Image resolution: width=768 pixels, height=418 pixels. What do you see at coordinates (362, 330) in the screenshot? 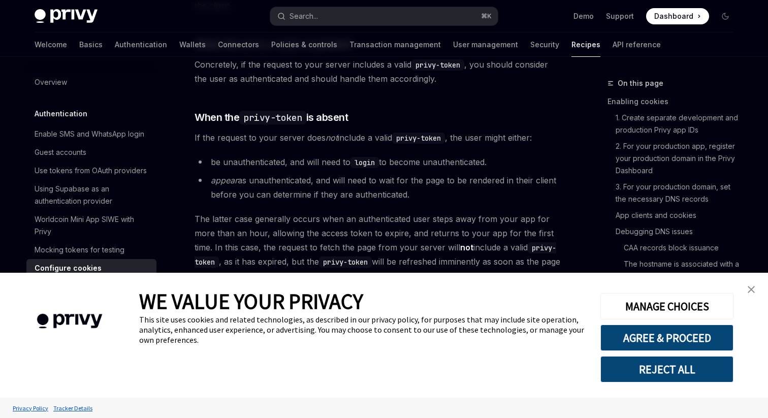
I see `div: This site uses cookies and related technologies, as described in our privacy policy, for purposes...` at bounding box center [362, 330].